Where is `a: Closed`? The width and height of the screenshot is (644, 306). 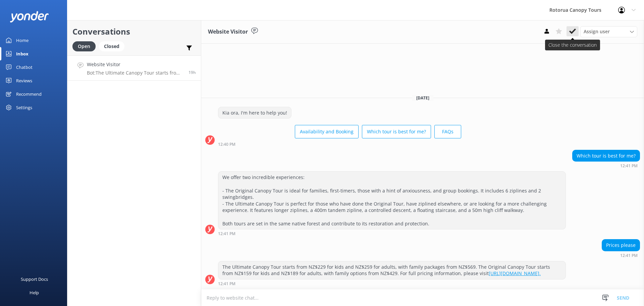
a: Closed is located at coordinates (113, 46).